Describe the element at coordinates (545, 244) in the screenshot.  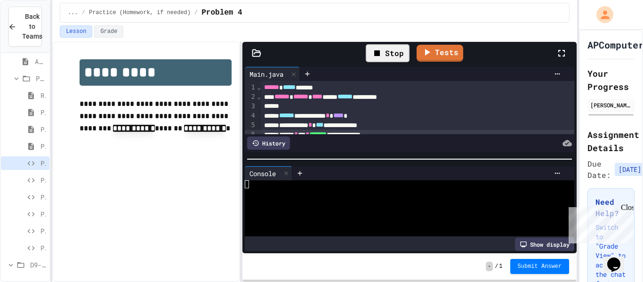
I see `div: Show display` at that location.